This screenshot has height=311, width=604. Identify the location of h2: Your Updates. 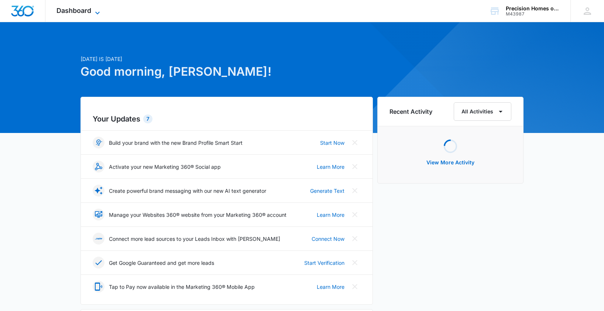
(227, 119).